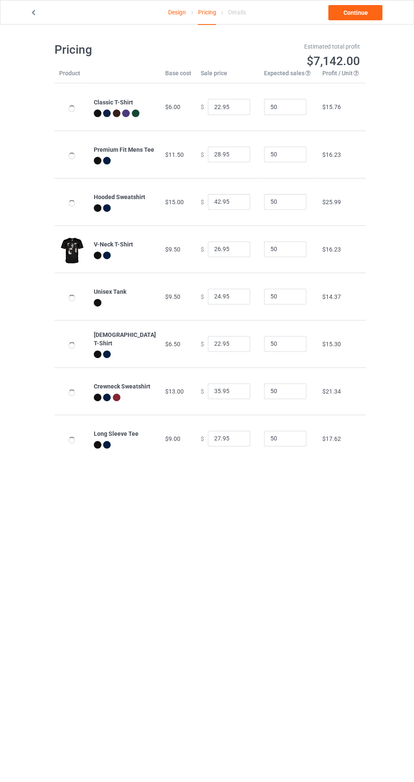 The width and height of the screenshot is (414, 782). I want to click on span: $15.76, so click(332, 107).